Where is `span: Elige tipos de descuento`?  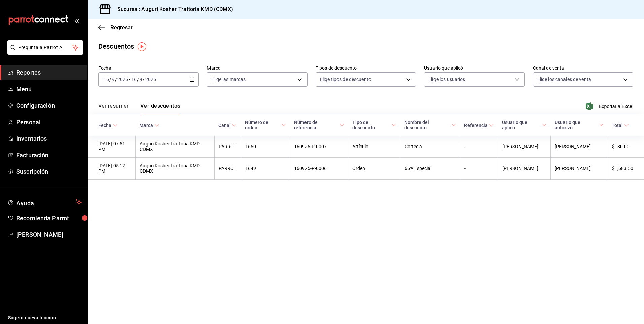
span: Elige tipos de descuento is located at coordinates (346, 79).